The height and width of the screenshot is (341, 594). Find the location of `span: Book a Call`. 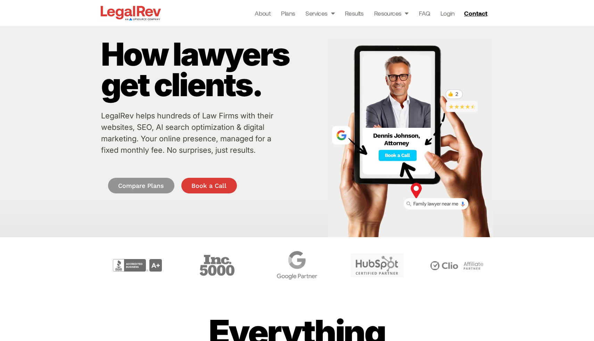

span: Book a Call is located at coordinates (209, 186).